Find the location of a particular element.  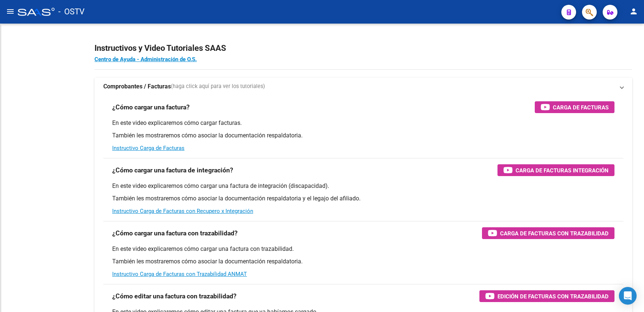

h2: Instructivos y Video Tutoriales SAAS is located at coordinates (363, 48).